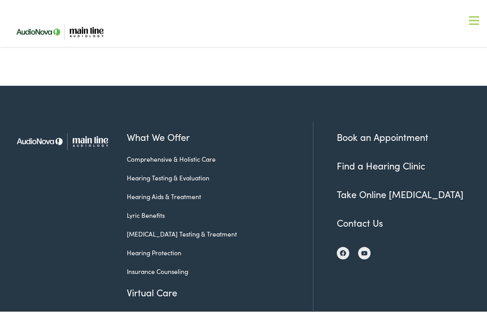 The height and width of the screenshot is (314, 487). Describe the element at coordinates (64, 139) in the screenshot. I see `img: Main Line Audiology` at that location.